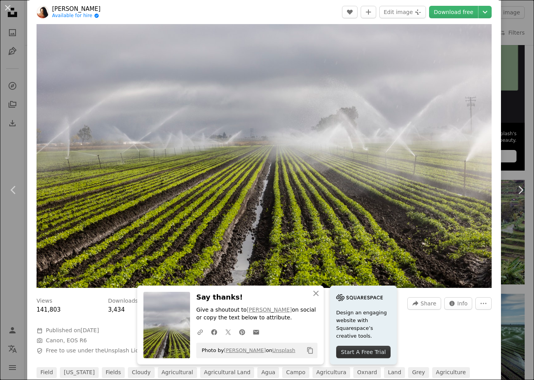  Describe the element at coordinates (141, 373) in the screenshot. I see `a: cloudy` at that location.